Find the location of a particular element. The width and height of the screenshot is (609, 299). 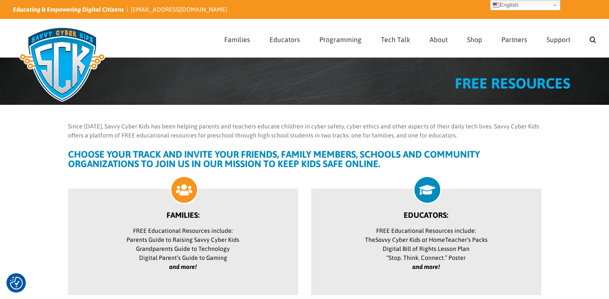

span: Educators is located at coordinates (284, 40).